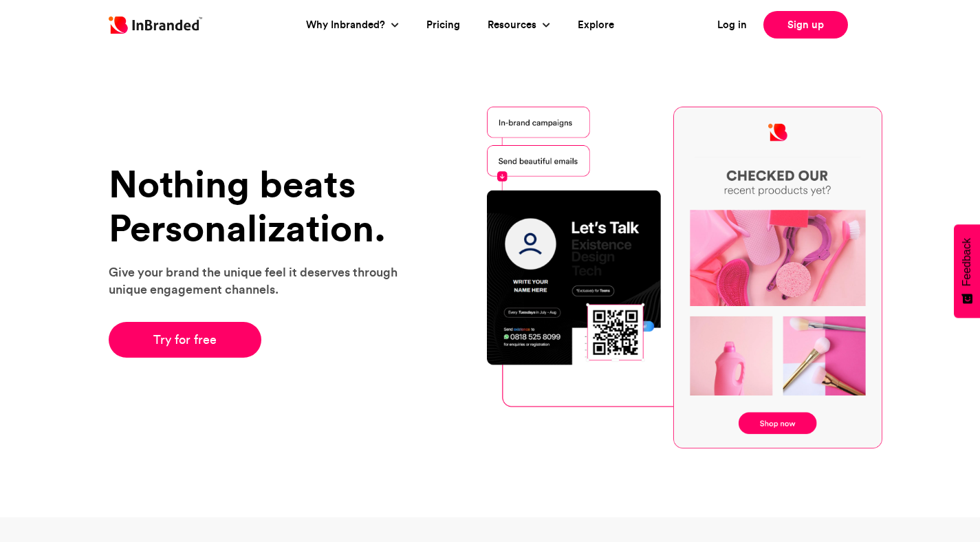 This screenshot has width=980, height=542. I want to click on a: Why Inbranded?, so click(347, 25).